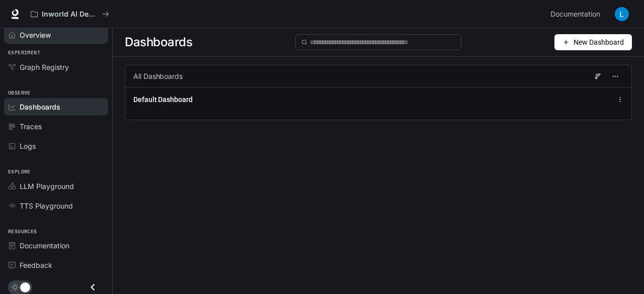 This screenshot has height=294, width=644. Describe the element at coordinates (163, 100) in the screenshot. I see `span: Default Dashboard` at that location.